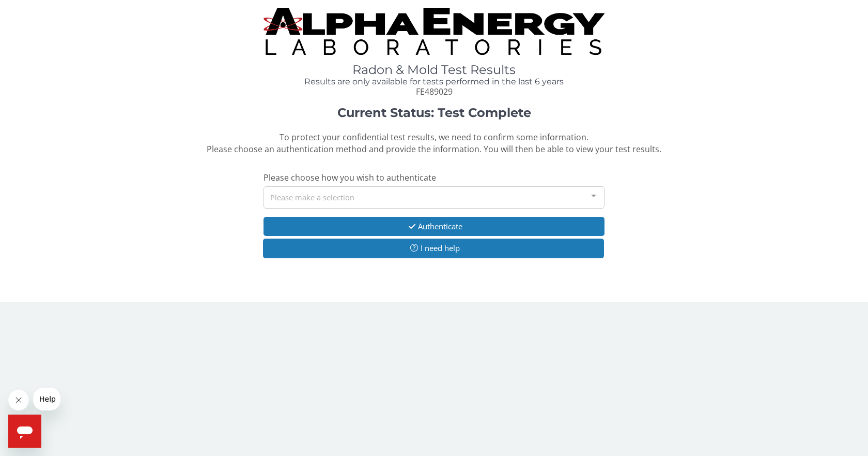 Image resolution: width=868 pixels, height=456 pixels. What do you see at coordinates (434, 31) in the screenshot?
I see `img: TightCrop.jpg` at bounding box center [434, 31].